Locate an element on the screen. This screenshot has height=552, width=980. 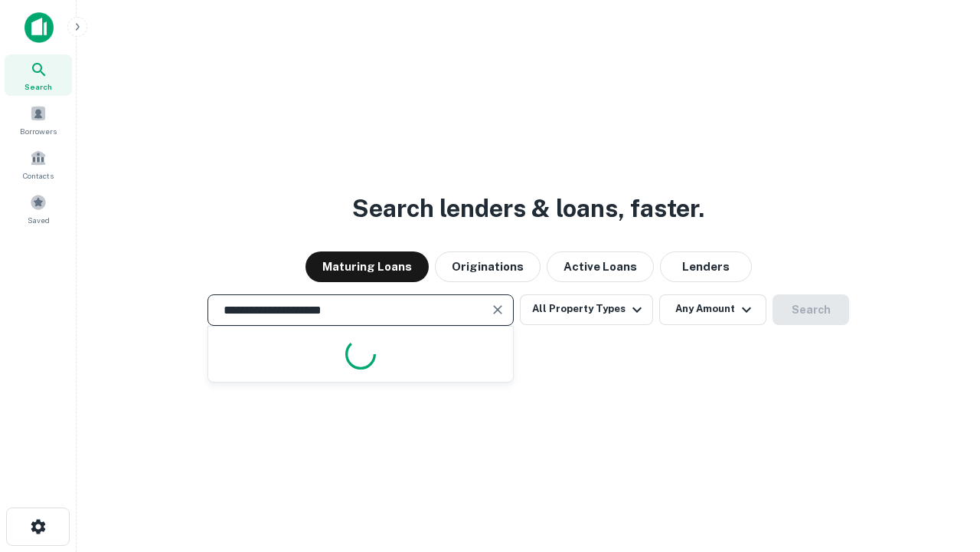
button: Originations is located at coordinates (488, 267).